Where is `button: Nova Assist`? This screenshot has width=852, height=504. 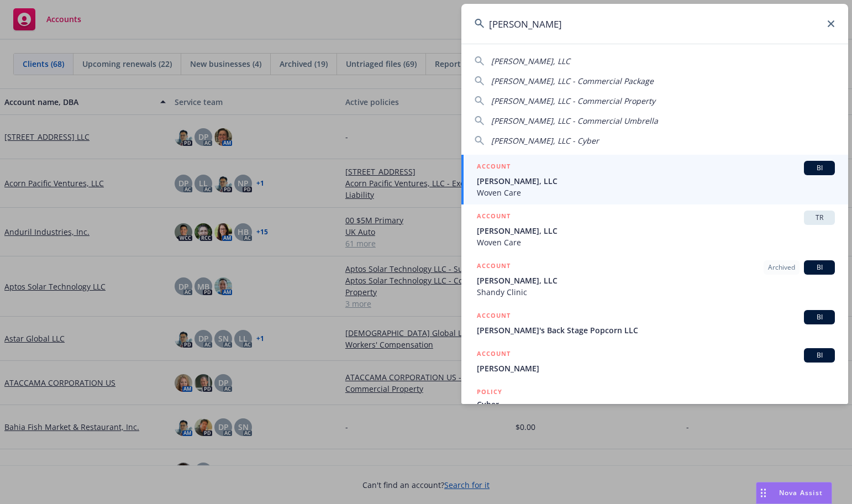 button: Nova Assist is located at coordinates (794, 493).